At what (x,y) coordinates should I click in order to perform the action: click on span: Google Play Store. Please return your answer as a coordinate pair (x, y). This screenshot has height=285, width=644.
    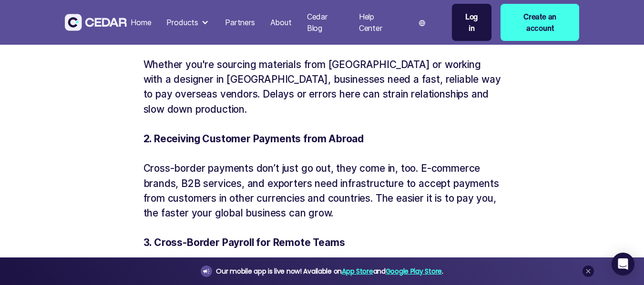
    Looking at the image, I should click on (414, 272).